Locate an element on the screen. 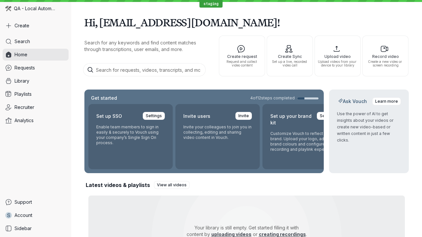  a: Recruiter is located at coordinates (36, 107).